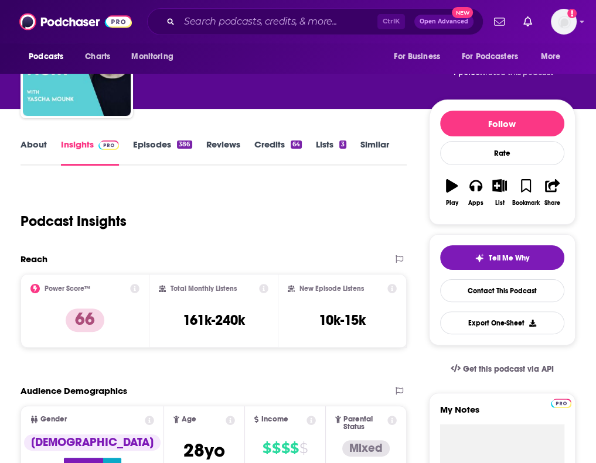  I want to click on svg: Add a profile image, so click(572, 13).